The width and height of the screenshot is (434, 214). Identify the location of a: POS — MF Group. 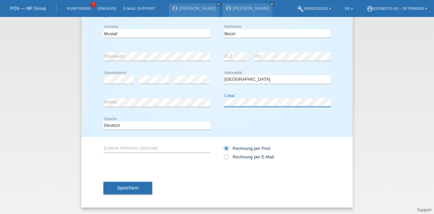
(28, 8).